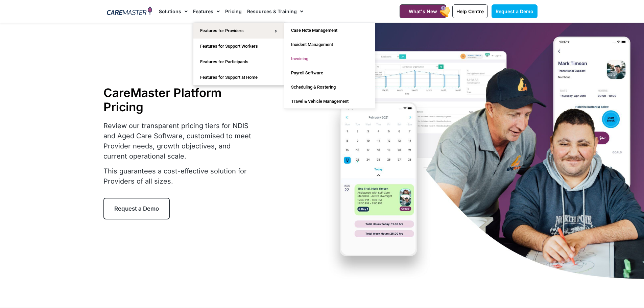 The image size is (644, 308). I want to click on a: Features for Support Workers, so click(239, 46).